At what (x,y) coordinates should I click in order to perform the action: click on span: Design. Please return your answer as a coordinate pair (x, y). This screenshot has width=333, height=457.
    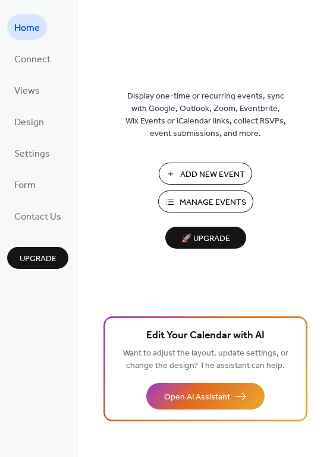
    Looking at the image, I should click on (29, 122).